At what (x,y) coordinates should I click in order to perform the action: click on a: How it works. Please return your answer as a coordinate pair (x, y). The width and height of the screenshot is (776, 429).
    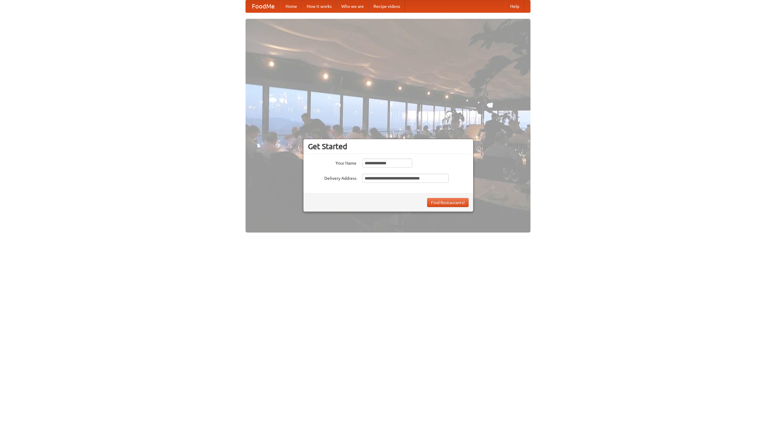
    Looking at the image, I should click on (319, 6).